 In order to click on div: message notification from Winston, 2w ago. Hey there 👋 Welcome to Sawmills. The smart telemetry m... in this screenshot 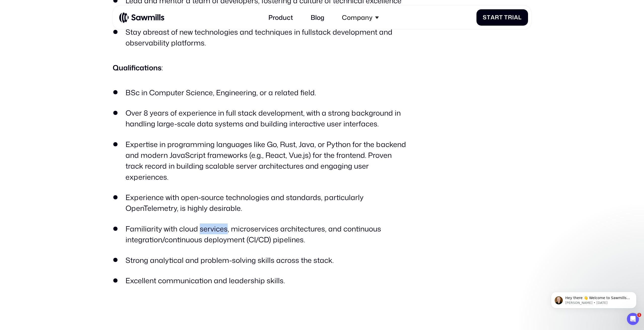, I will do `click(50, 19)`.